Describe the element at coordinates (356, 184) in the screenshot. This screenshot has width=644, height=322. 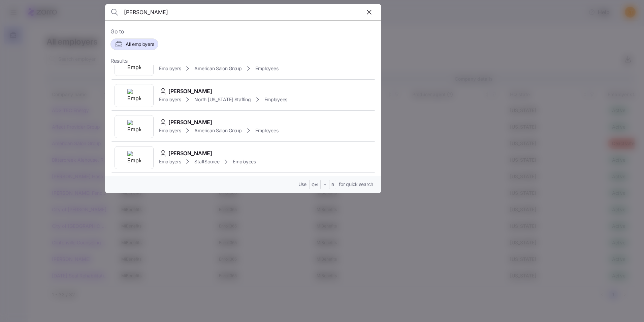
I see `span: for quick search` at that location.